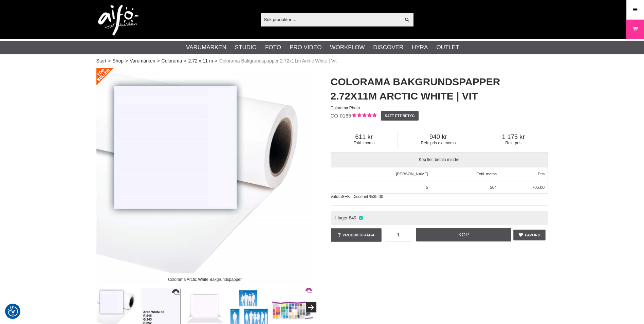  I want to click on button: Samtyckesinställningar, so click(13, 311).